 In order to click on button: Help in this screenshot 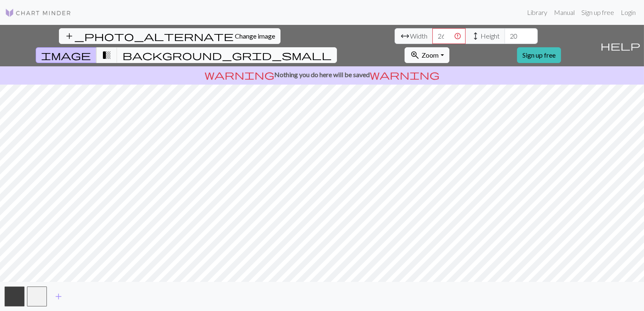, I will do `click(621, 45)`.